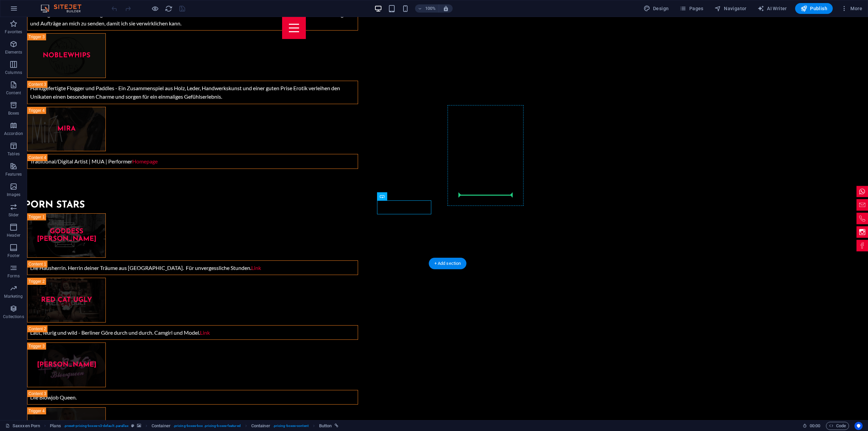 The image size is (868, 431). Describe the element at coordinates (13, 52) in the screenshot. I see `p: Elements` at that location.